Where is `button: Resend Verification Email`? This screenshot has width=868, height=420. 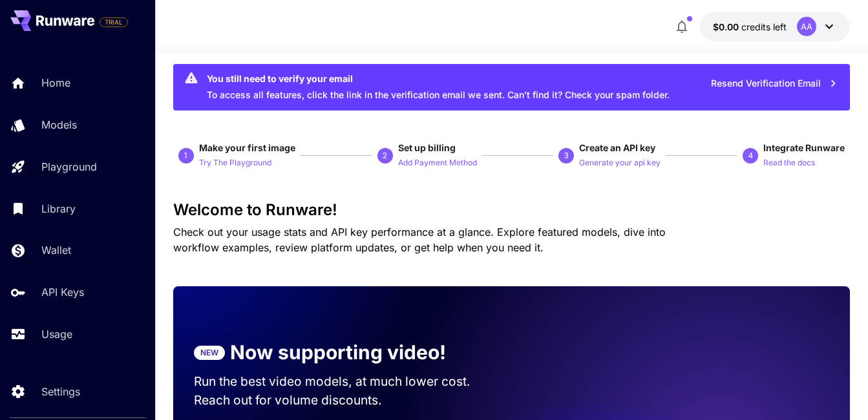
button: Resend Verification Email is located at coordinates (775, 84).